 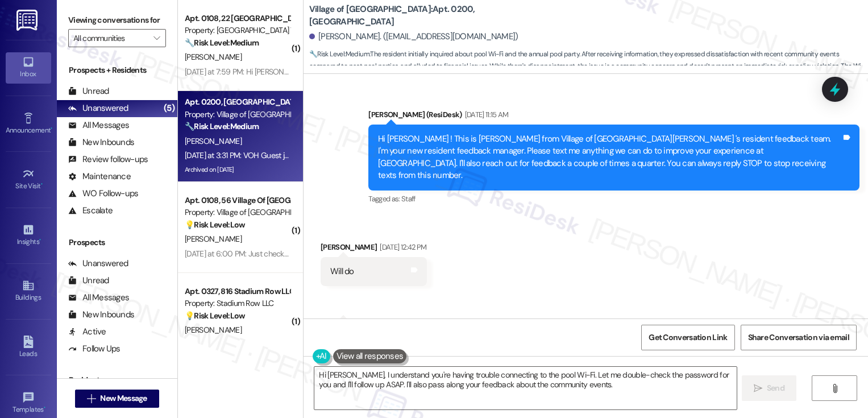 I want to click on div: Prospects, so click(x=117, y=242).